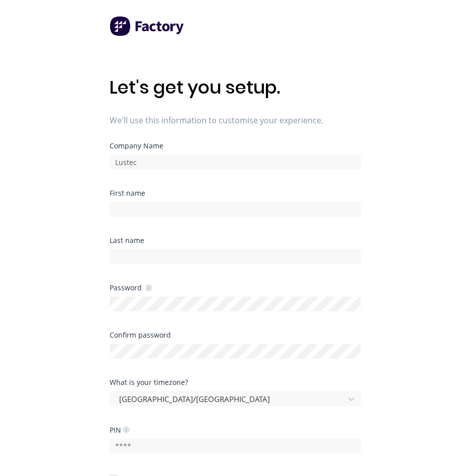 The height and width of the screenshot is (476, 470). Describe the element at coordinates (235, 87) in the screenshot. I see `h1: Let's get you setup.` at that location.